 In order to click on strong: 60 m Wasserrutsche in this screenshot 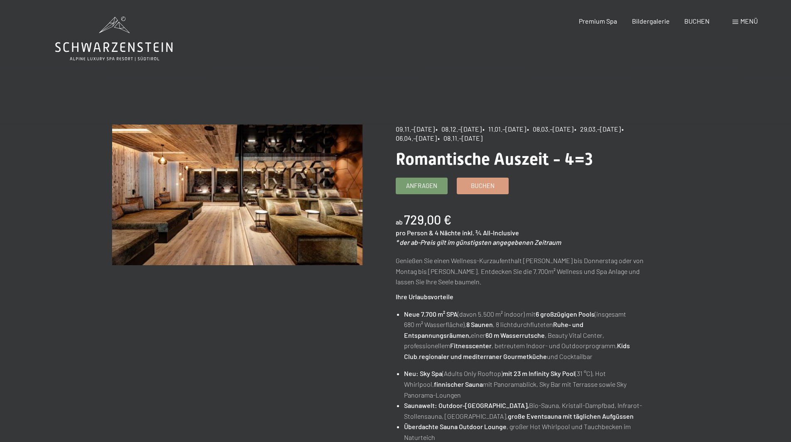, I will do `click(515, 335)`.